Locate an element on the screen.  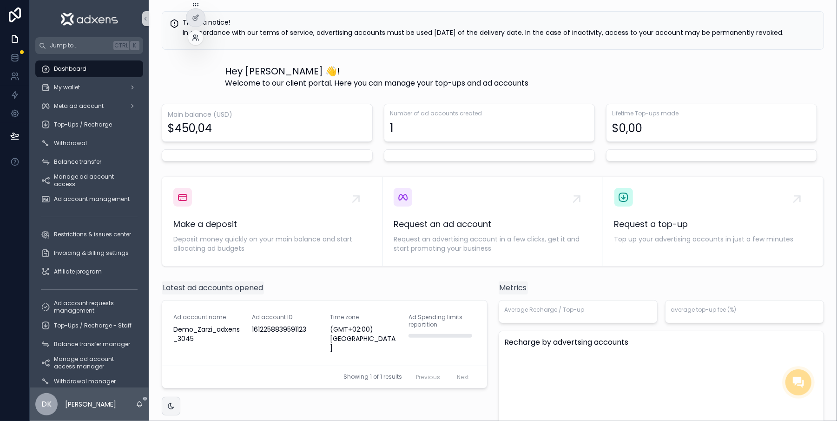
span: Ad account requests management is located at coordinates (94, 307).